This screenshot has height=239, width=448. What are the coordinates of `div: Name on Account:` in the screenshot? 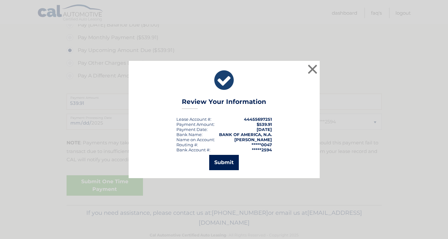 It's located at (196, 140).